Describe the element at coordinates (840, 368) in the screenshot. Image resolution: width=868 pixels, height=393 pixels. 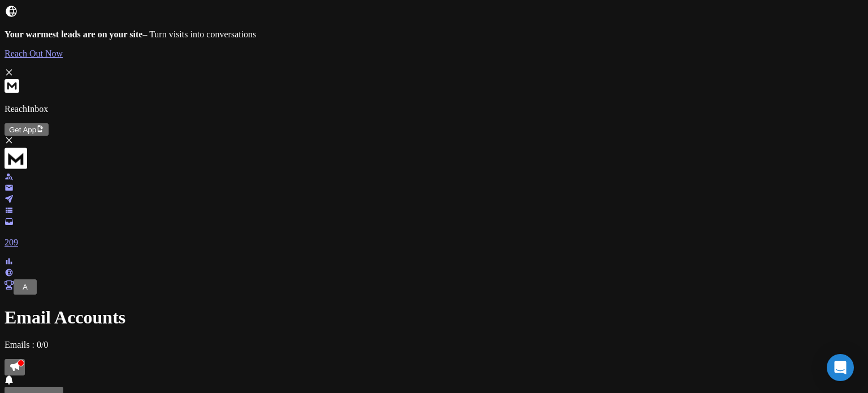
I see `div: Open Intercom Messenger` at that location.